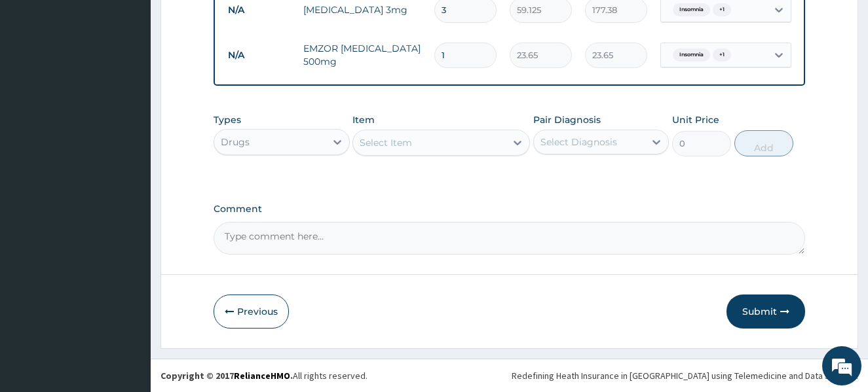  What do you see at coordinates (766, 312) in the screenshot?
I see `button: Submit` at bounding box center [766, 312].